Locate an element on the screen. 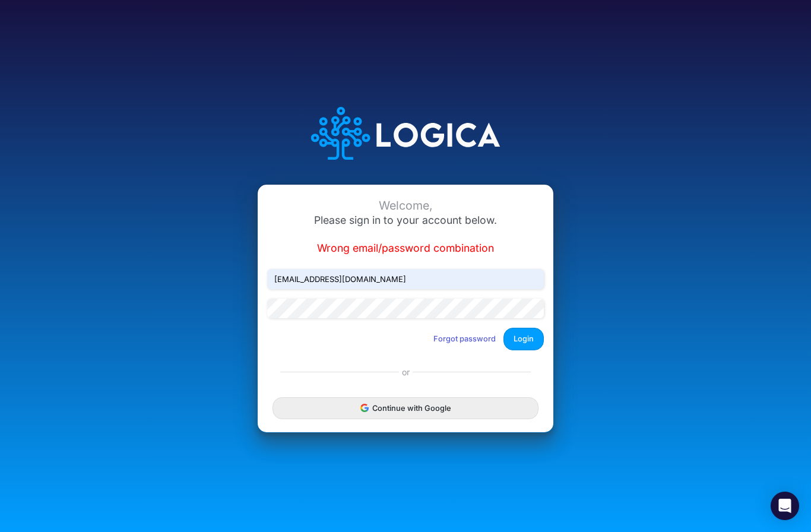  button: Login is located at coordinates (523, 338).